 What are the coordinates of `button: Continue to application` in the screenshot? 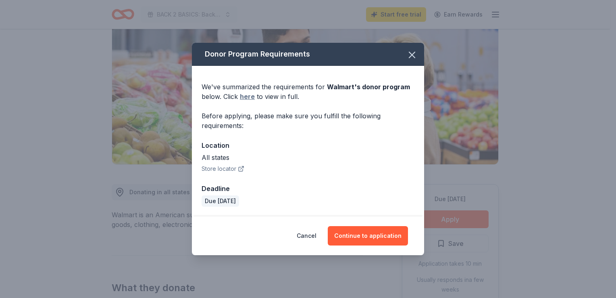 It's located at (368, 235).